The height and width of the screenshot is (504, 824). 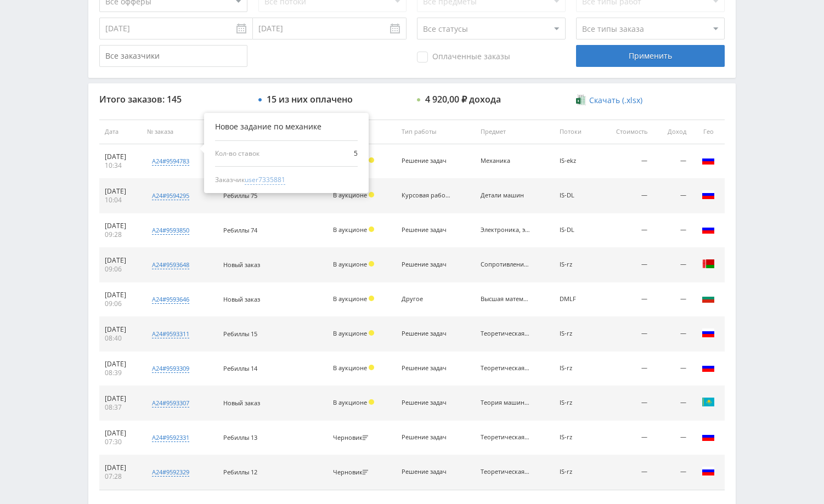 I want to click on div: 07:28, so click(x=120, y=476).